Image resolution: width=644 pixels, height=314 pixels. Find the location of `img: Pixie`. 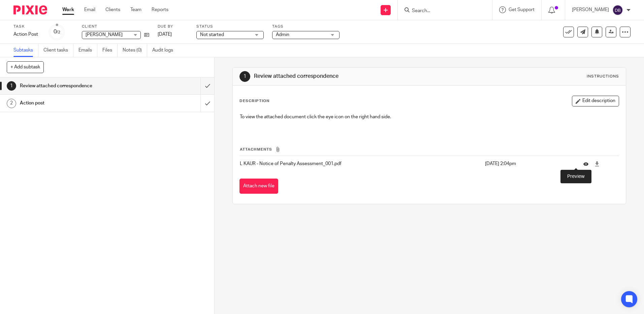

img: Pixie is located at coordinates (30, 10).